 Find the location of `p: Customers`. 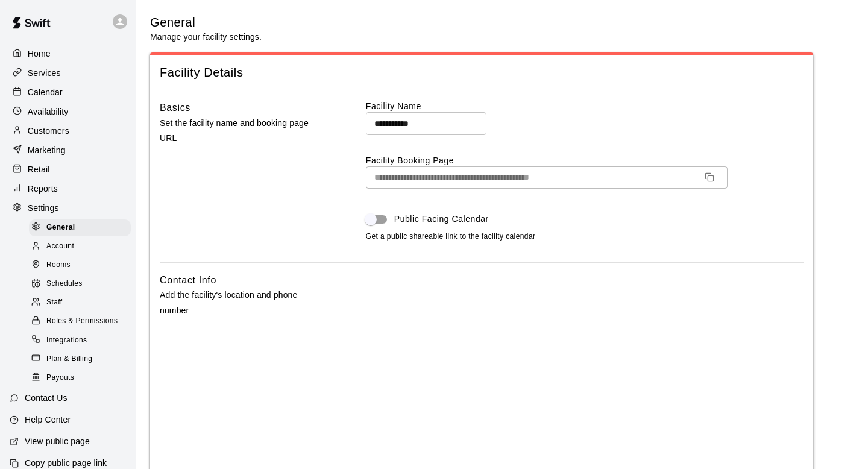

p: Customers is located at coordinates (48, 131).